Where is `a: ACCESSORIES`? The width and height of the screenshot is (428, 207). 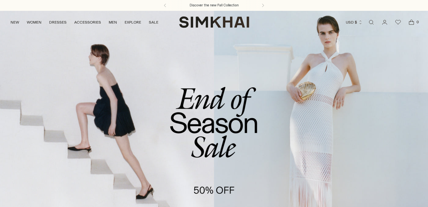
a: ACCESSORIES is located at coordinates (88, 22).